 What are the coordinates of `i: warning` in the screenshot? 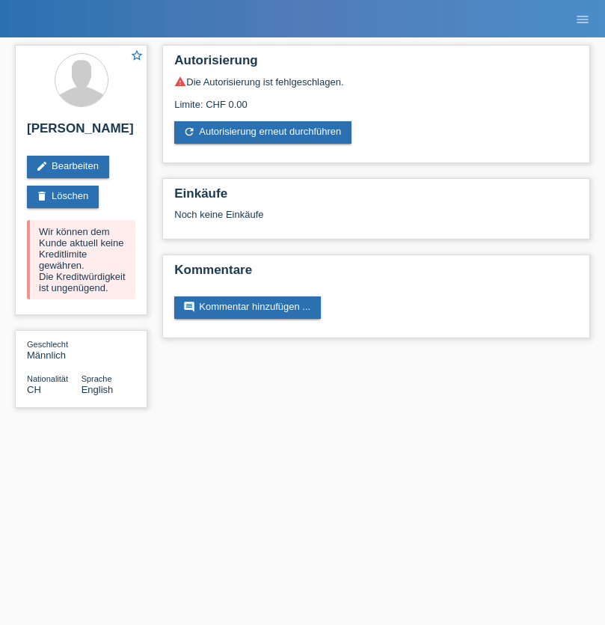 It's located at (180, 82).